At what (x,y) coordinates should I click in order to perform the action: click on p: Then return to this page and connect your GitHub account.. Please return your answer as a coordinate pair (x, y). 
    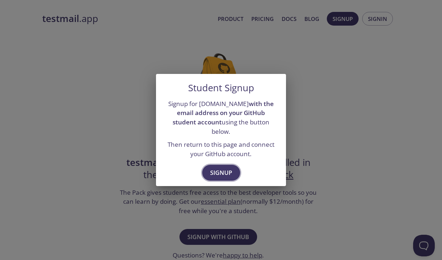
    Looking at the image, I should click on (221, 149).